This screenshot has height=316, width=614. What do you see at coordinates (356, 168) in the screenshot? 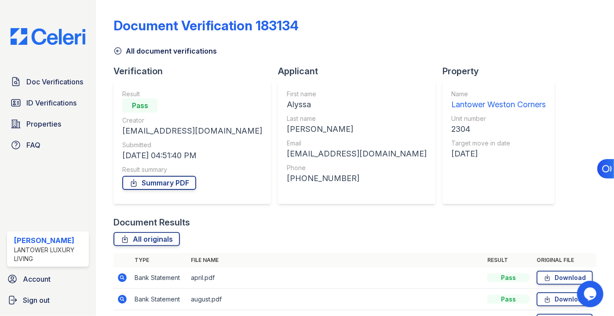
I see `div: Phone` at bounding box center [356, 168].